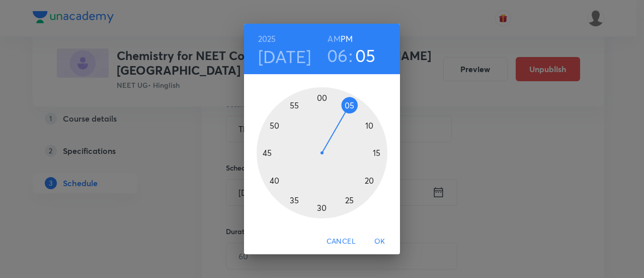  What do you see at coordinates (338, 55) in the screenshot?
I see `button: 06` at bounding box center [338, 55].